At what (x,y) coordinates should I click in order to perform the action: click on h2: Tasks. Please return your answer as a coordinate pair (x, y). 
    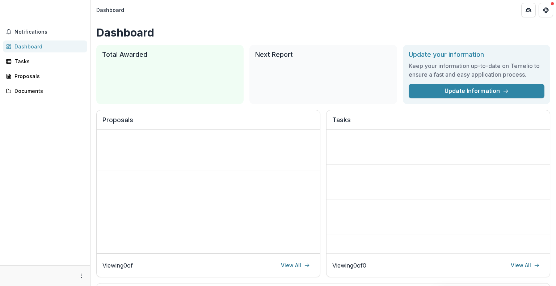
    Looking at the image, I should click on (438, 123).